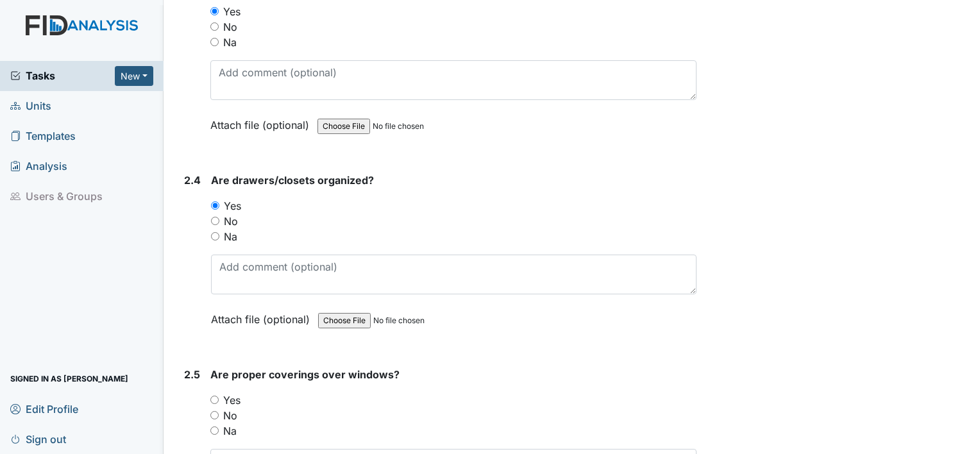  What do you see at coordinates (191, 375) in the screenshot?
I see `label: 2.5` at bounding box center [191, 375].